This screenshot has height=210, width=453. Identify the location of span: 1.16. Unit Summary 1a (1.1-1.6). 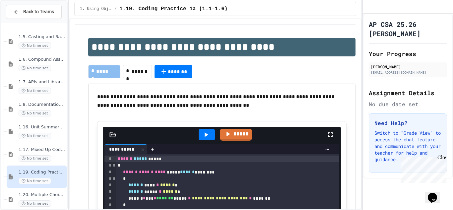
(42, 127).